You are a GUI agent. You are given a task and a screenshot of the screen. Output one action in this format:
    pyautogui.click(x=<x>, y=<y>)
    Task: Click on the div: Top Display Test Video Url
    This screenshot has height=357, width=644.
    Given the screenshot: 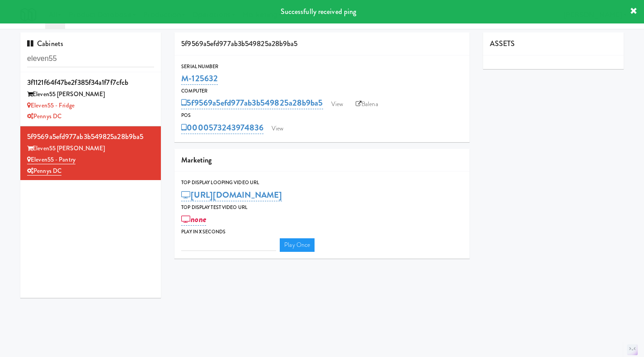 What is the action you would take?
    pyautogui.click(x=322, y=208)
    